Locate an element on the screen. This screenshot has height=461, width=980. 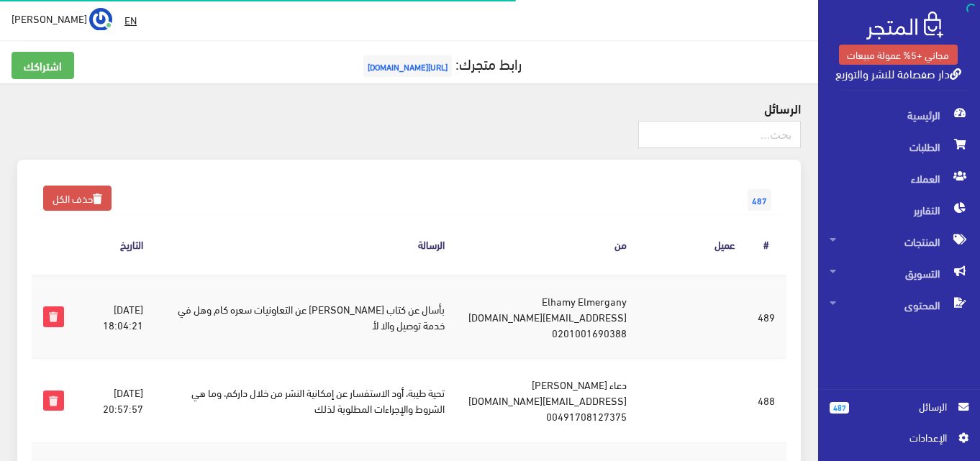
a: مجاني +5% عمولة مبيعات is located at coordinates (898, 55).